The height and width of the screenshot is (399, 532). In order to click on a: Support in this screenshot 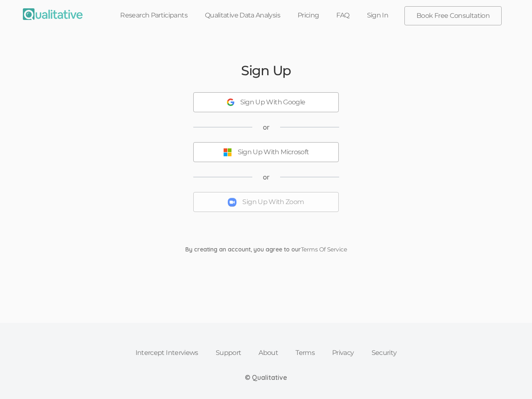, I will do `click(229, 353)`.